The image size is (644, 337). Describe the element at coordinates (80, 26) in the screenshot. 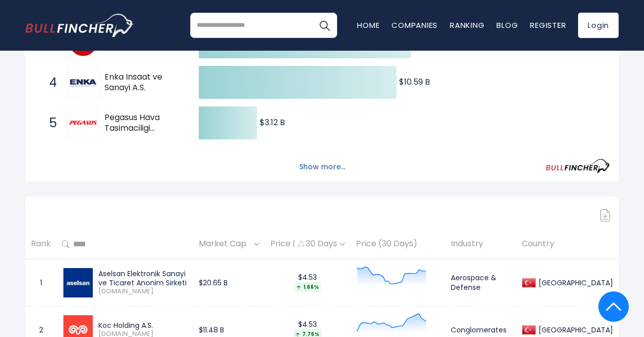

I see `a: Go to homepage` at that location.